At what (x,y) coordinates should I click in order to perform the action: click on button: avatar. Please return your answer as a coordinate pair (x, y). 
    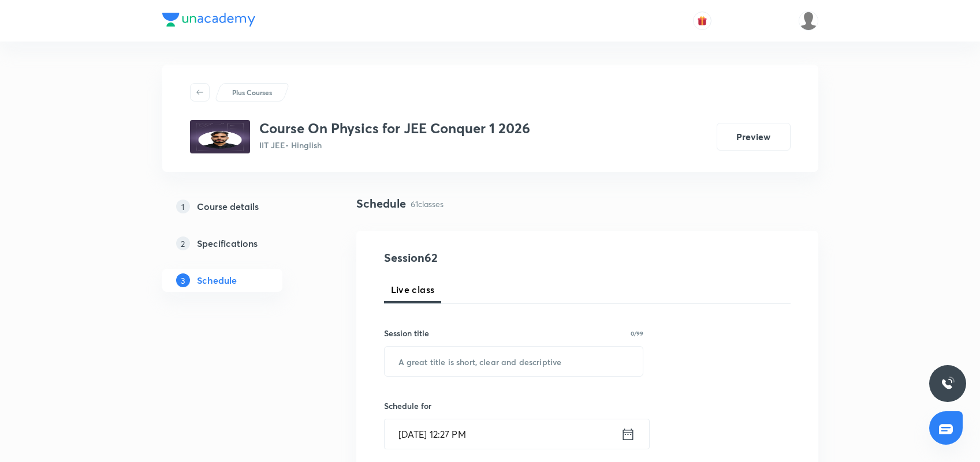
    Looking at the image, I should click on (703, 21).